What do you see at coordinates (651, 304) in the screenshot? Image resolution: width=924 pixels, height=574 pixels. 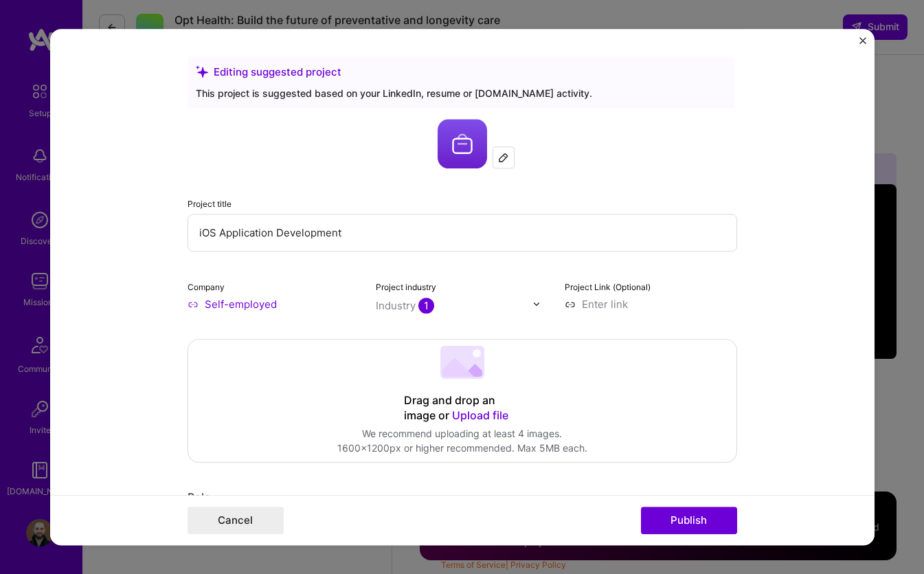 I see `input: Enter link` at bounding box center [651, 304].